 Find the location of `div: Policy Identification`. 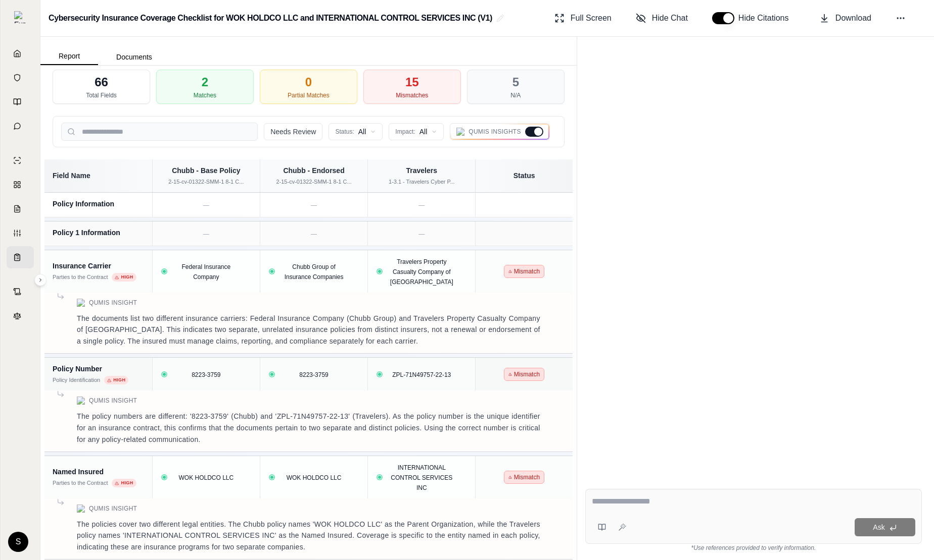

div: Policy Identification is located at coordinates (76, 380).